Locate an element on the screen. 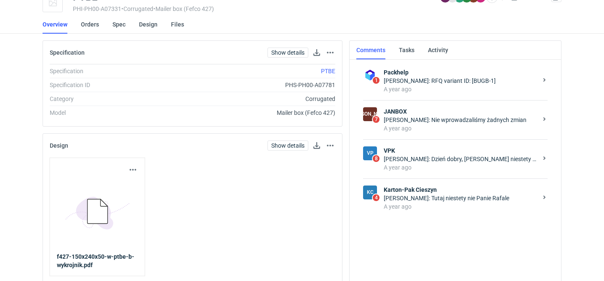  div: Model is located at coordinates (107, 113).